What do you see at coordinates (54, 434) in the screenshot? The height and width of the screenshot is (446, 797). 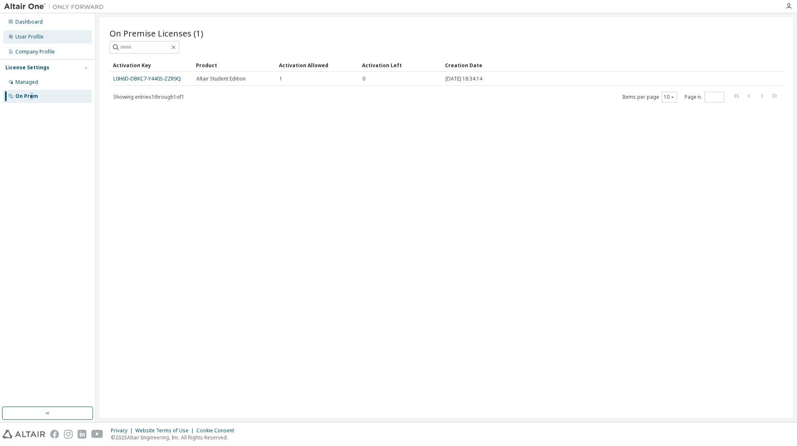 I see `img: facebook.svg` at bounding box center [54, 434].